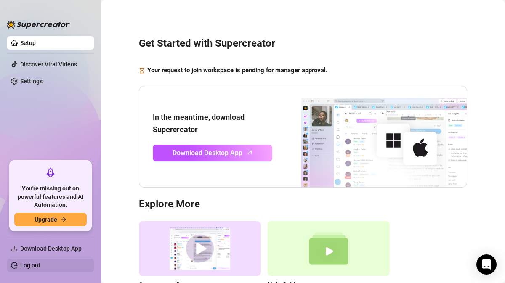 This screenshot has height=283, width=505. Describe the element at coordinates (142, 71) in the screenshot. I see `span: hourglass` at that location.